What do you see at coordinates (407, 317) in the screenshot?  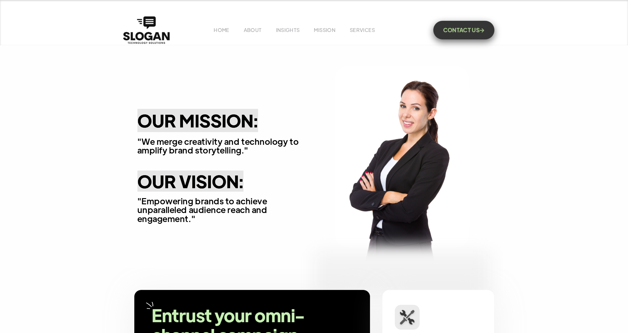 I see `img: Tools Icon - Agency X Webflow Template` at bounding box center [407, 317].